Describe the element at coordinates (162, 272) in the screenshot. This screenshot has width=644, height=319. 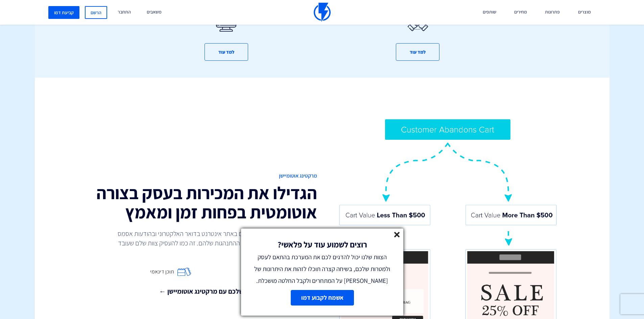
I see `span: תוכן דינאמי` at that location.